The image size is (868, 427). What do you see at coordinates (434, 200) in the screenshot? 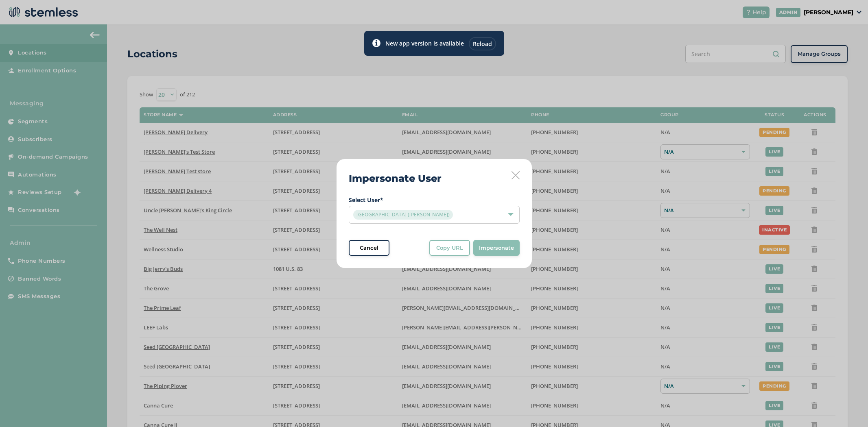
I see `label: Select User` at bounding box center [434, 200].